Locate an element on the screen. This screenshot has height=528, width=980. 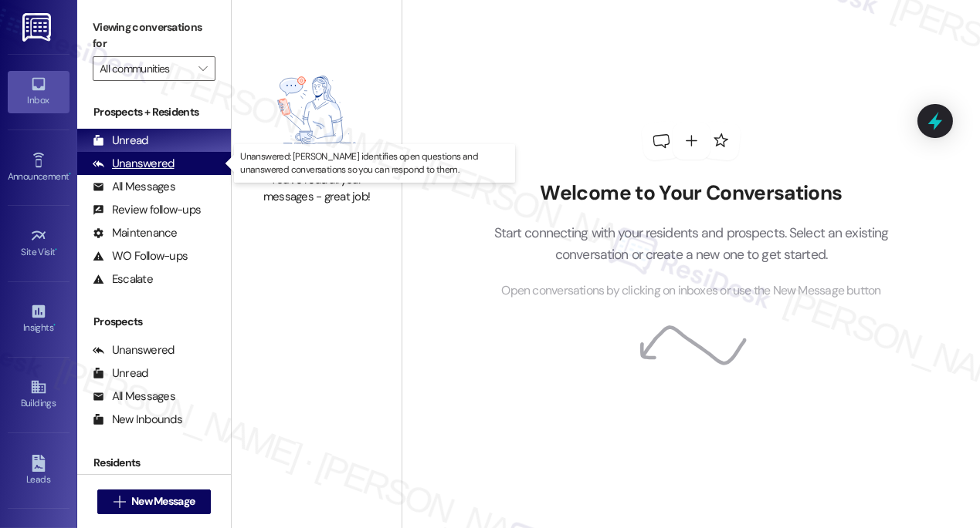
img: empty-state is located at coordinates (316, 111).